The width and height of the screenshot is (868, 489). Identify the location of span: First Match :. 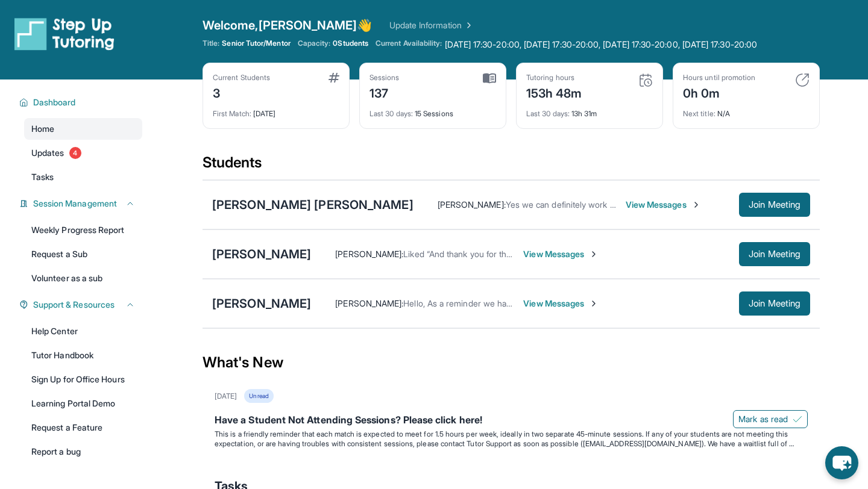
(232, 114).